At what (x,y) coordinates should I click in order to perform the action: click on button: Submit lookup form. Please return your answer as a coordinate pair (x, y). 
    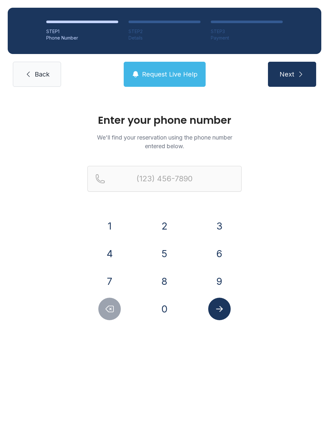
    Looking at the image, I should click on (220, 309).